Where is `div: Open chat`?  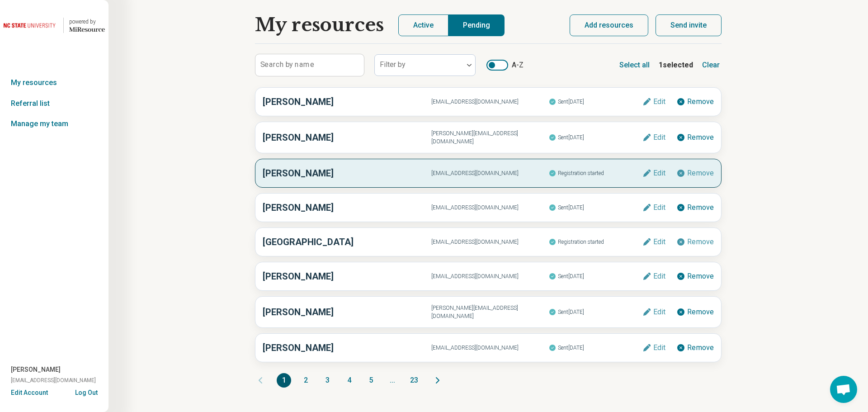
div: Open chat is located at coordinates (843, 390).